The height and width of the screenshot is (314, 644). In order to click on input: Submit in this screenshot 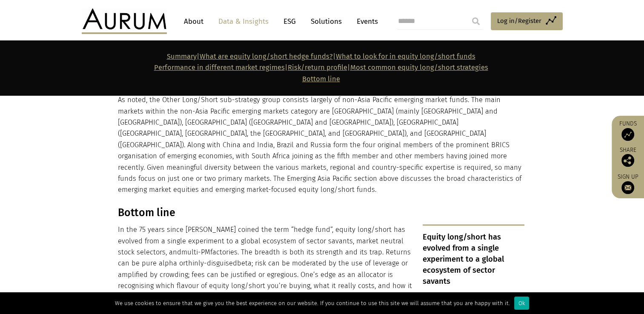, I will do `click(476, 21)`.